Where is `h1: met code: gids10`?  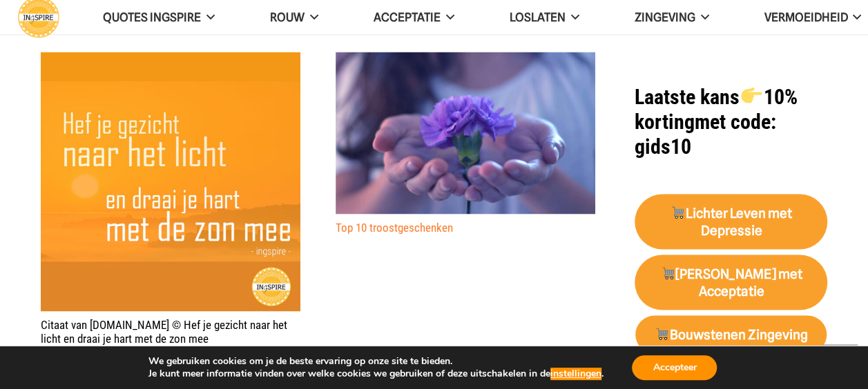 h1: met code: gids10 is located at coordinates (731, 122).